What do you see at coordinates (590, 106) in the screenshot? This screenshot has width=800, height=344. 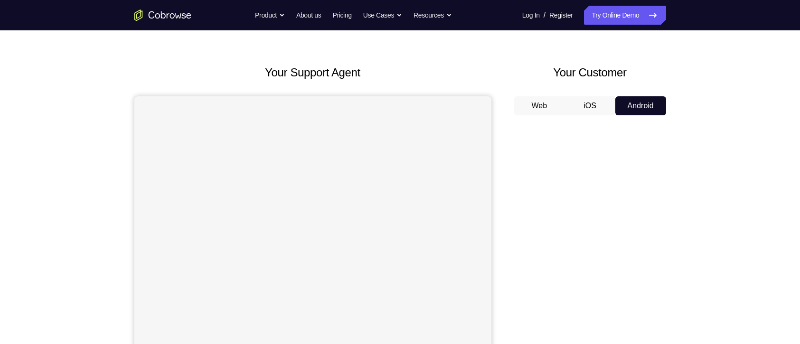 I see `button: iOS` at bounding box center [590, 106].